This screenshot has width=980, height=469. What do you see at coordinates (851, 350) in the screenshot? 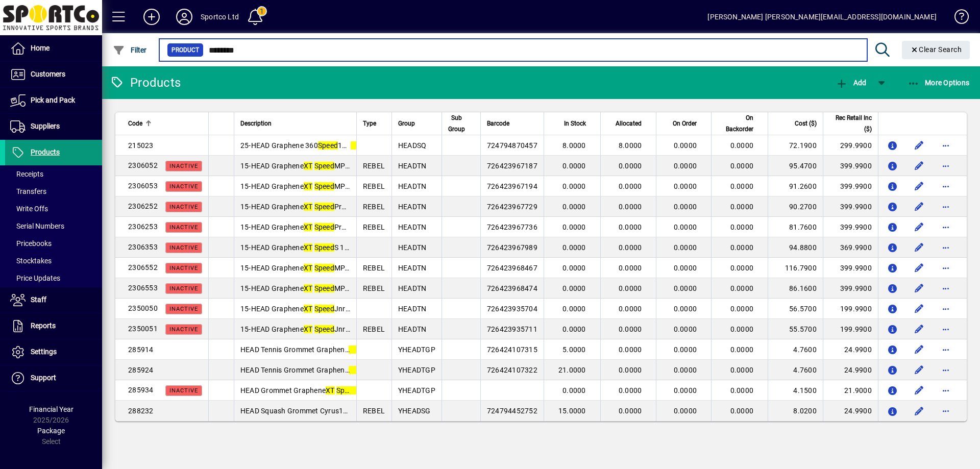
I see `td: 24.9900` at bounding box center [851, 350].